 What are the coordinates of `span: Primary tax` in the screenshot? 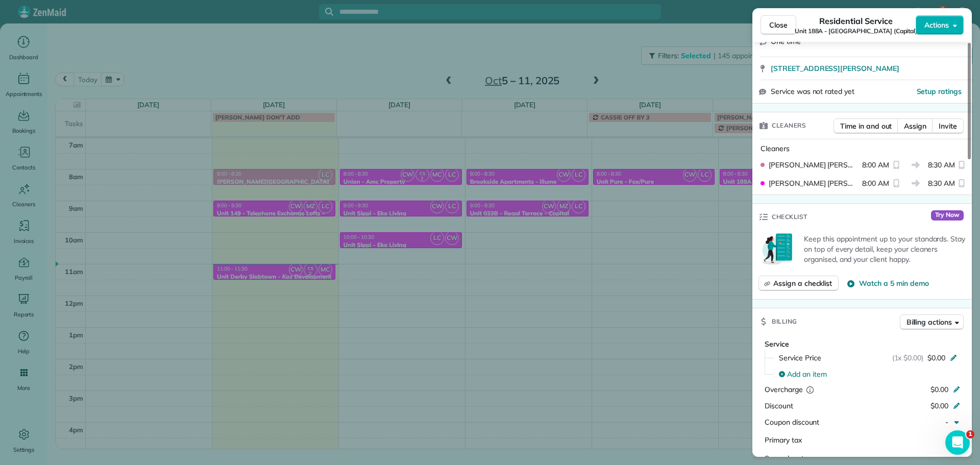 It's located at (784, 440).